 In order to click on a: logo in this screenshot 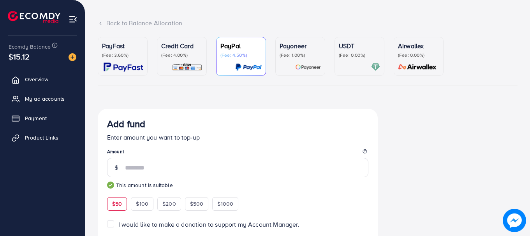, I will do `click(34, 17)`.